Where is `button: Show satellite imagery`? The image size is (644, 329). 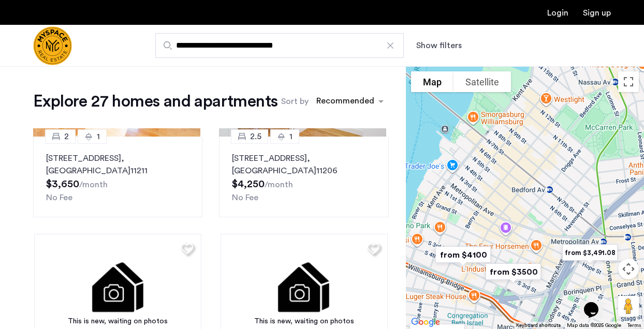
button: Show satellite imagery is located at coordinates (482, 82).